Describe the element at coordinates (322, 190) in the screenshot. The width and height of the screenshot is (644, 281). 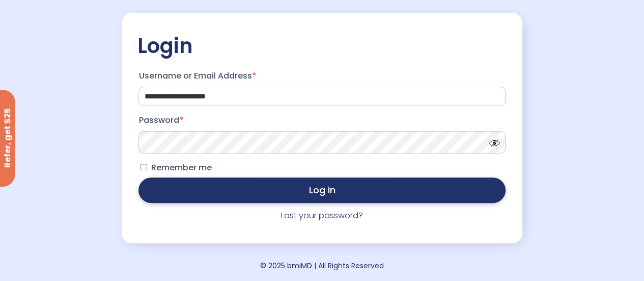
I see `button: Log in` at that location.